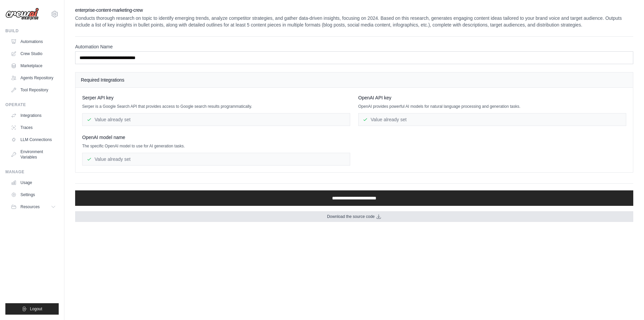 This screenshot has width=644, height=320. Describe the element at coordinates (375, 98) in the screenshot. I see `span: OpenAI API key` at that location.